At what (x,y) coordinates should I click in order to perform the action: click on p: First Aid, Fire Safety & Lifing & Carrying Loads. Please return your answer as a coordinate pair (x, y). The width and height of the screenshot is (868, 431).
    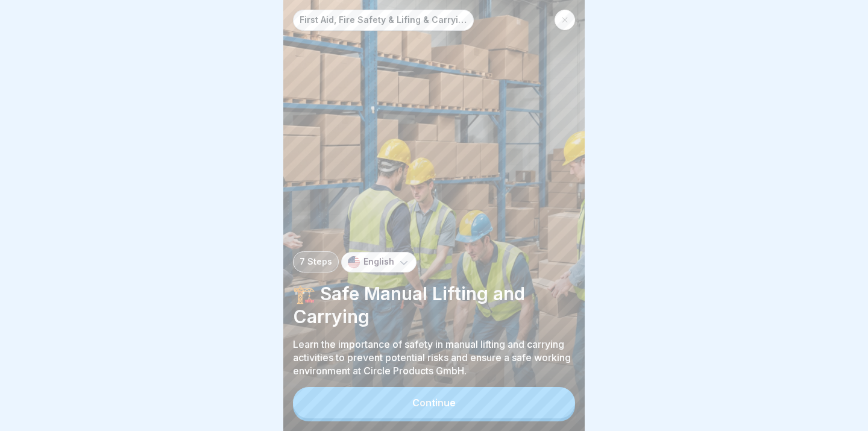
    Looking at the image, I should click on (384, 20).